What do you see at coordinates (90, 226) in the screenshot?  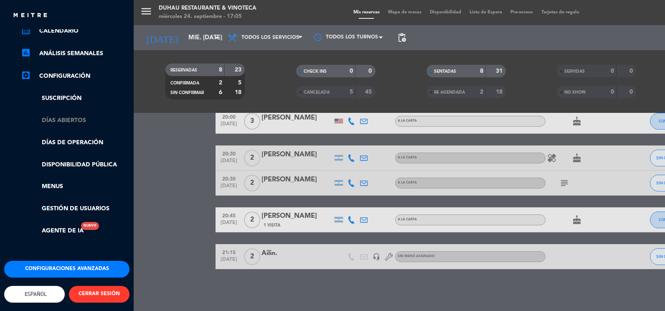 I see `div: Nuevo` at bounding box center [90, 226].